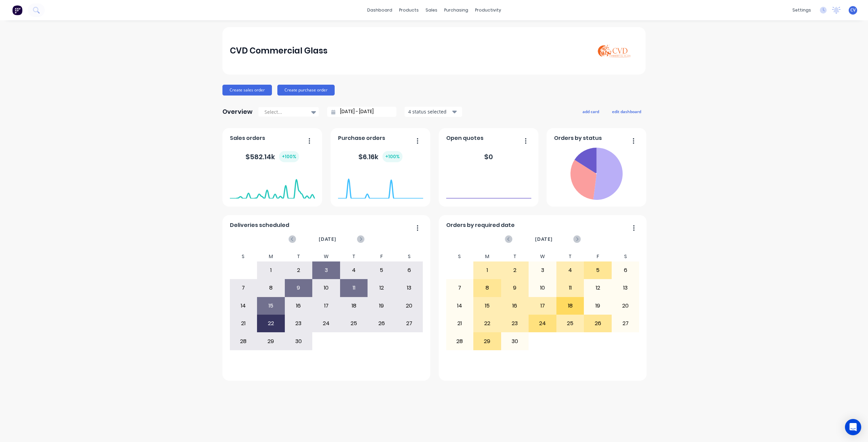 Image resolution: width=868 pixels, height=442 pixels. I want to click on div: productivity, so click(488, 10).